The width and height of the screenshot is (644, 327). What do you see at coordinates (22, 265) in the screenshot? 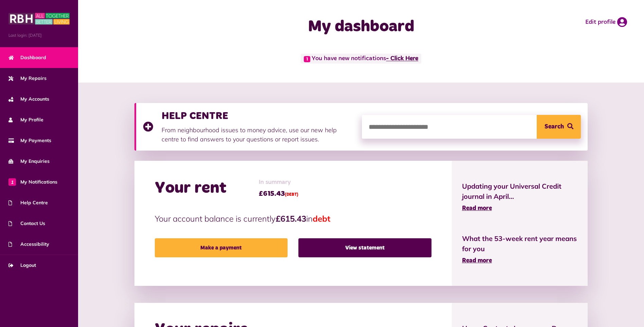
I see `span: Logout` at bounding box center [22, 265].